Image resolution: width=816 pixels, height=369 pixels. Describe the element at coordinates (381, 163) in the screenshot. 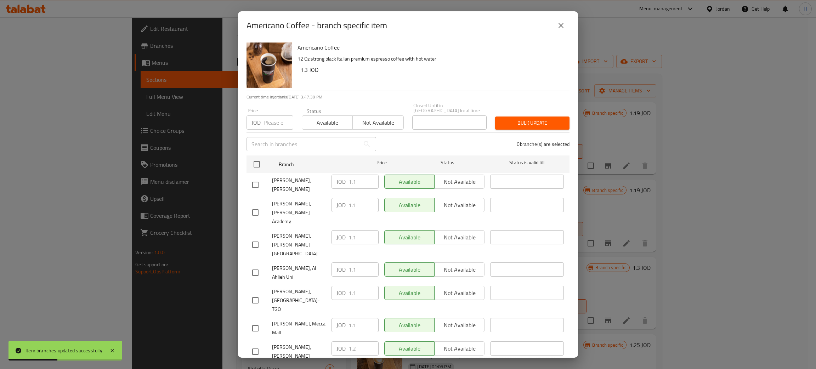

I see `span: Price` at that location.